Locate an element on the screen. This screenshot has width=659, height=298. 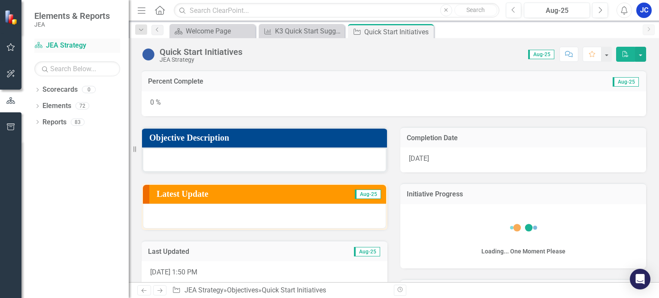
button: Search is located at coordinates (476, 10).